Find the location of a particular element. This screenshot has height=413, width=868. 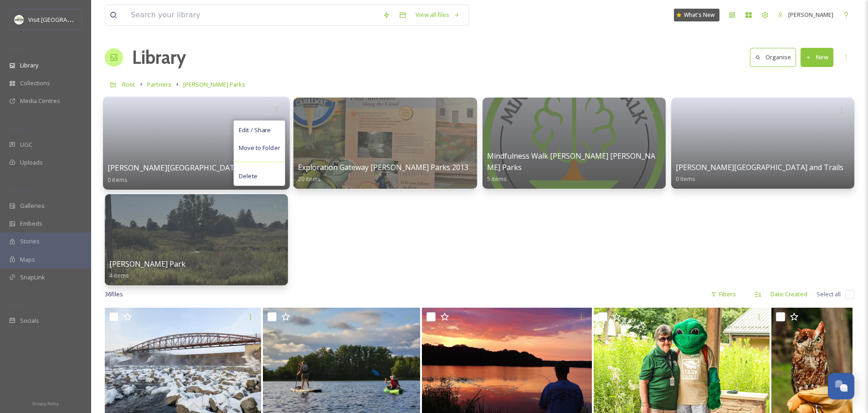

span: Library is located at coordinates (29, 65).